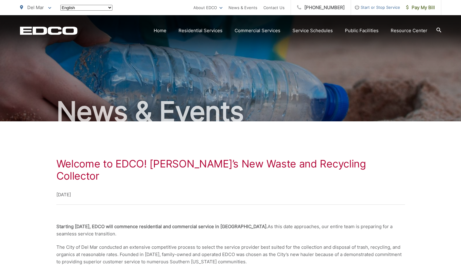  Describe the element at coordinates (160, 31) in the screenshot. I see `a: Home` at that location.